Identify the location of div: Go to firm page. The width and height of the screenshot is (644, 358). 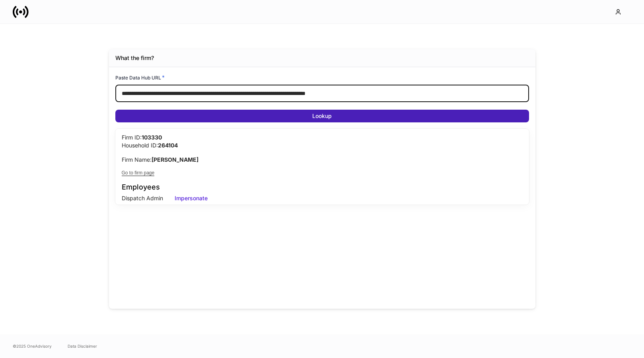
(138, 173).